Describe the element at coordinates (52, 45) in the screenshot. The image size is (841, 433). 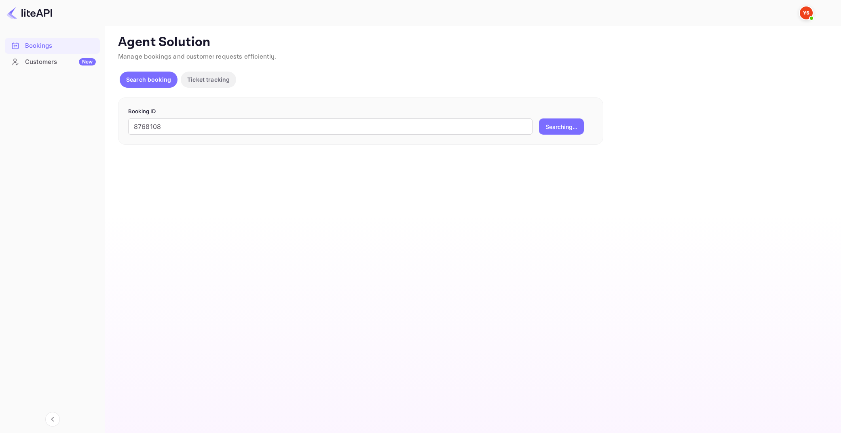
I see `a: Bookings` at that location.